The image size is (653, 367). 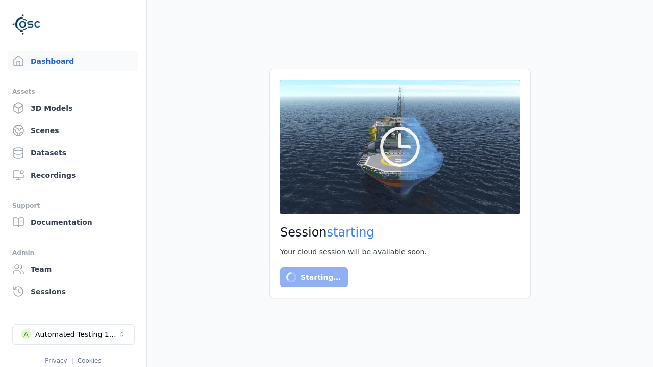 I want to click on div: Admin, so click(x=73, y=253).